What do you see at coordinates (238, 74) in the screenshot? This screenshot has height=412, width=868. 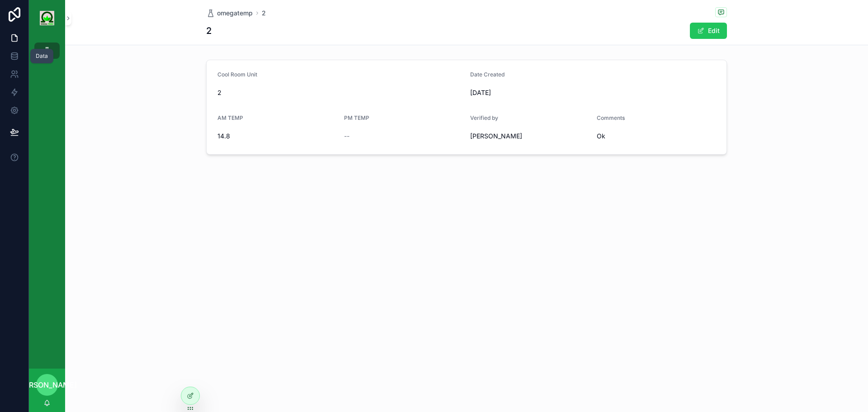 I see `span: Cool Room Unit` at bounding box center [238, 74].